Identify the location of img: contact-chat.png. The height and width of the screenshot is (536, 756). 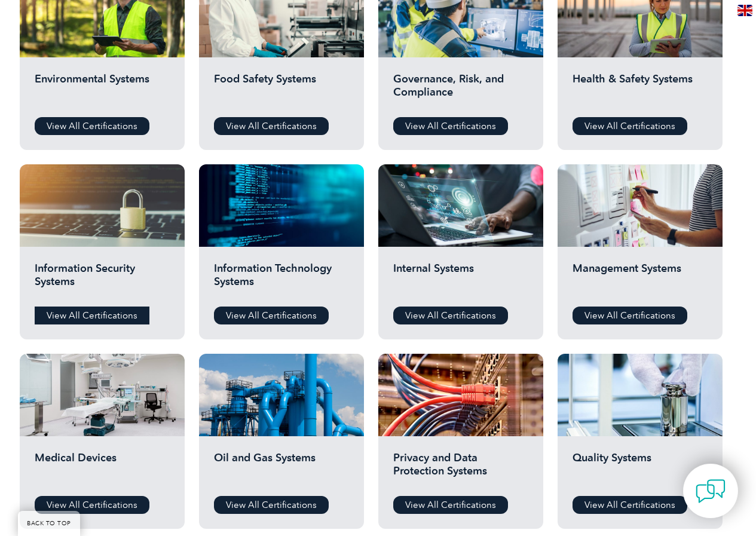
(711, 491).